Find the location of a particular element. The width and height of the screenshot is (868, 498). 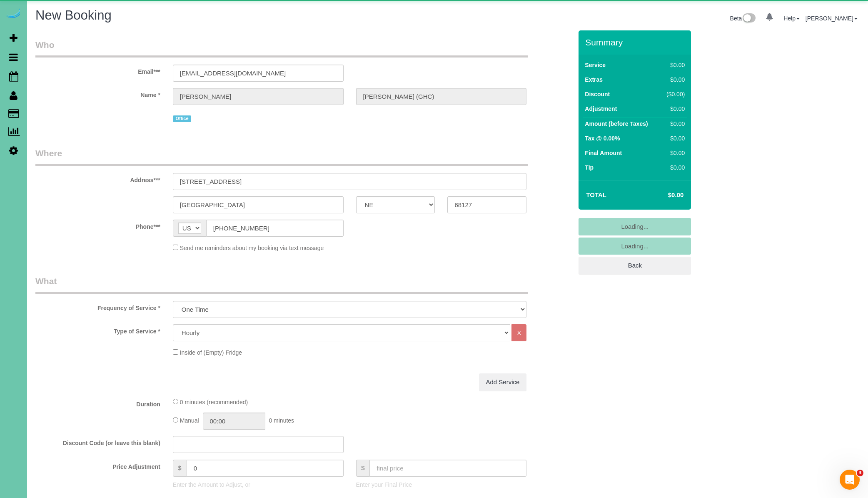

label: Price Adjustment is located at coordinates (98, 465).